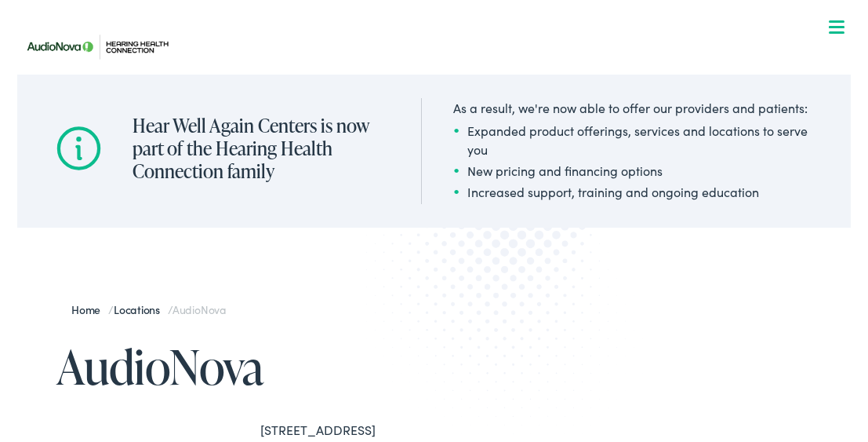 The image size is (868, 442). What do you see at coordinates (632, 192) in the screenshot?
I see `li: Increased support, training and ongoing education` at bounding box center [632, 192].